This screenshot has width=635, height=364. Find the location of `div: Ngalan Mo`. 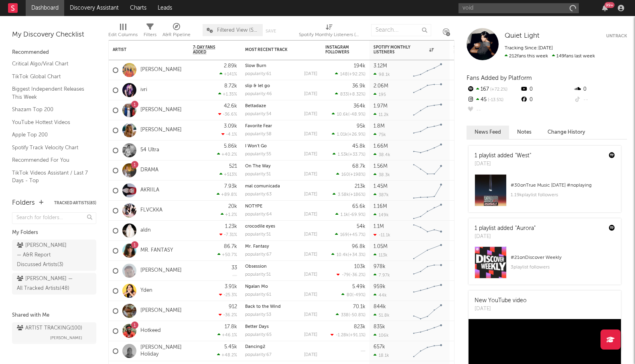

div: Ngalan Mo is located at coordinates (281, 286).